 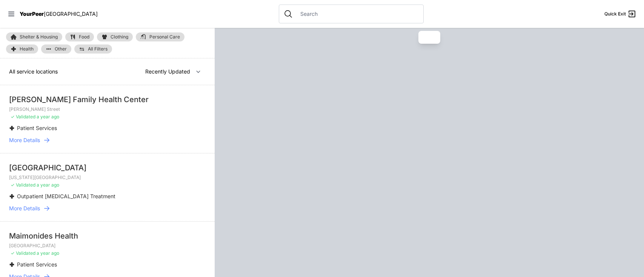 What do you see at coordinates (61, 49) in the screenshot?
I see `span: Other` at bounding box center [61, 49].